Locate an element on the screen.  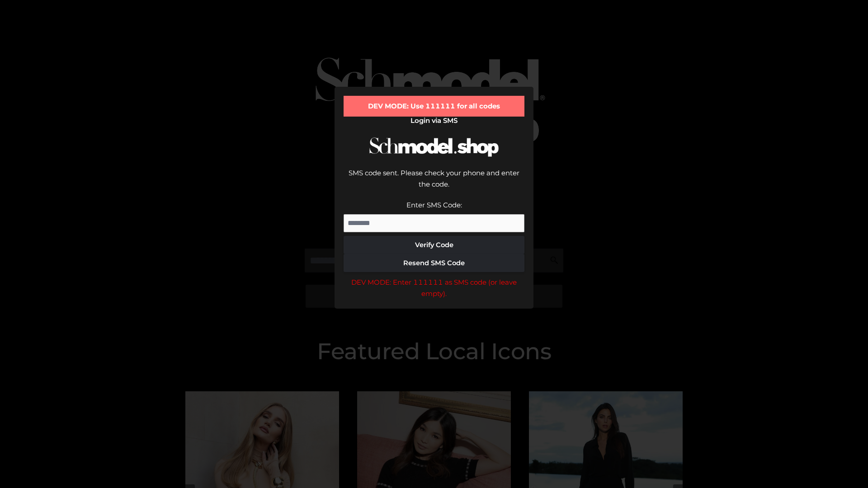
div: SMS code sent. Please check your phone and enter the code. is located at coordinates (434, 183).